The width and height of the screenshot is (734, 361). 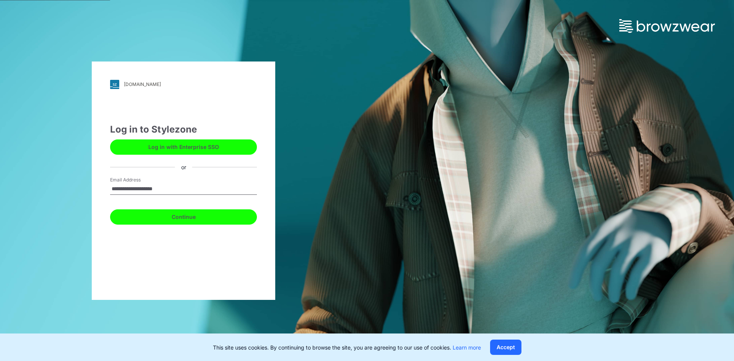 What do you see at coordinates (347, 348) in the screenshot?
I see `p: This site uses cookies. By continuing to browse the site, you are agreeing to our use of cookies.` at bounding box center [347, 348].